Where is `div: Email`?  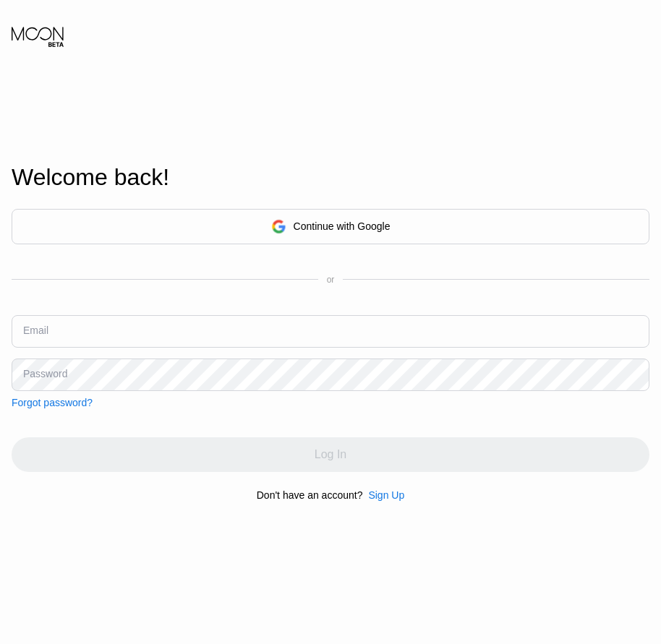
div: Email is located at coordinates (36, 330).